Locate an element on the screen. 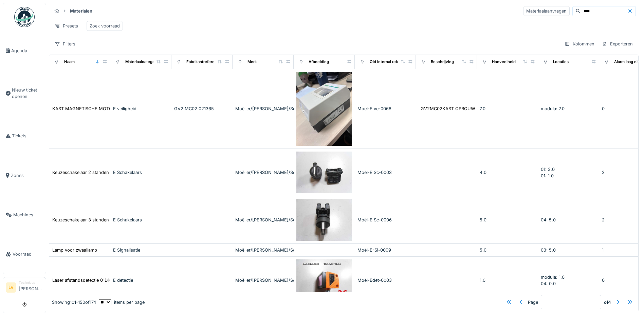 This screenshot has height=316, width=644. a: Machines is located at coordinates (24, 215).